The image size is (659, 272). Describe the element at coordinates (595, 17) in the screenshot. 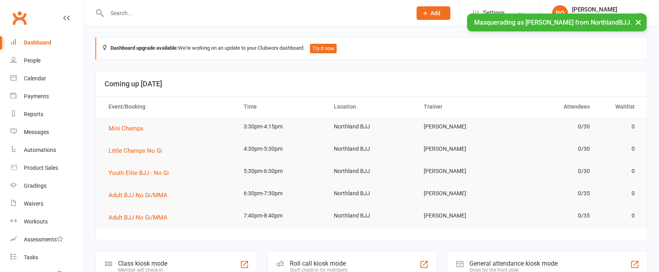

I see `div: NorthlandBJJ` at that location.